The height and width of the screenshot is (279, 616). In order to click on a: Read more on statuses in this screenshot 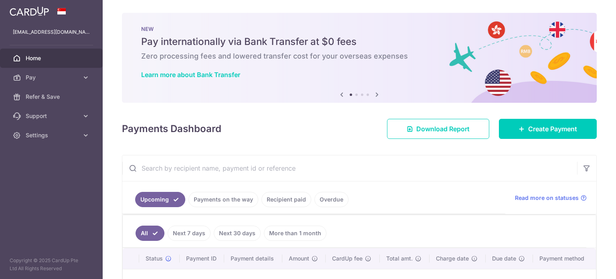, I will do `click(551, 198)`.